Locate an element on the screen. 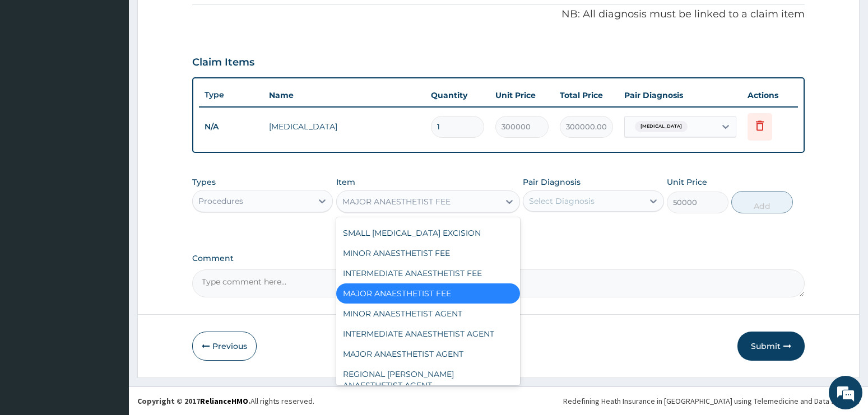 The image size is (868, 415). div: INTERMEDIATE ANAESTHETIST AGENT is located at coordinates (428, 334).